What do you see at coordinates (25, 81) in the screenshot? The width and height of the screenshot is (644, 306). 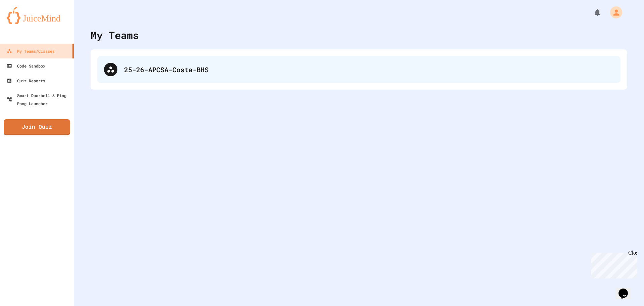 I see `div: Quiz Reports` at bounding box center [25, 81].